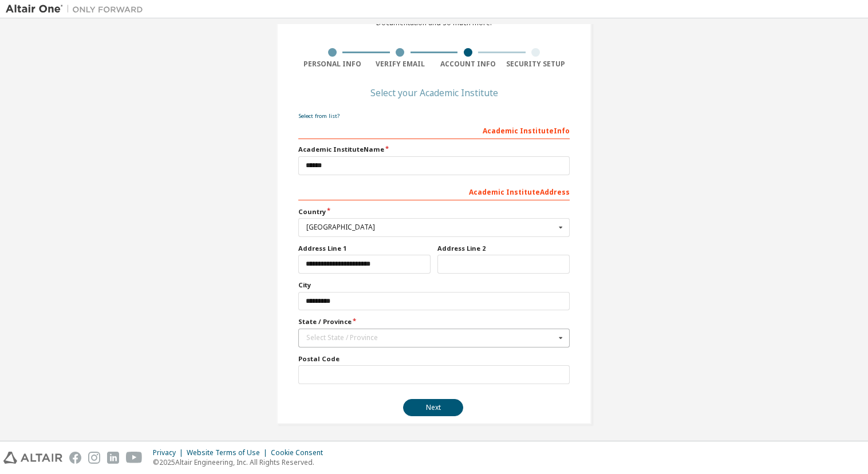 This screenshot has width=868, height=474. Describe the element at coordinates (241, 462) in the screenshot. I see `p: © 2025 Altair Engineering, Inc. All Rights Reserved.` at that location.